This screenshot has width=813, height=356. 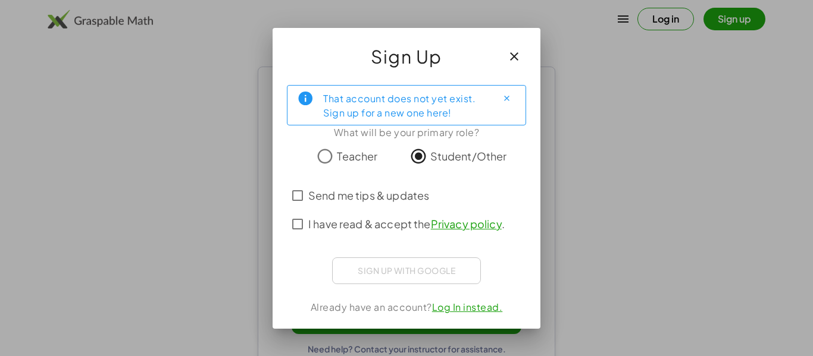 What do you see at coordinates (405, 105) in the screenshot?
I see `div: That account does not yet exist. Sign up for a new one here!` at bounding box center [405, 105].